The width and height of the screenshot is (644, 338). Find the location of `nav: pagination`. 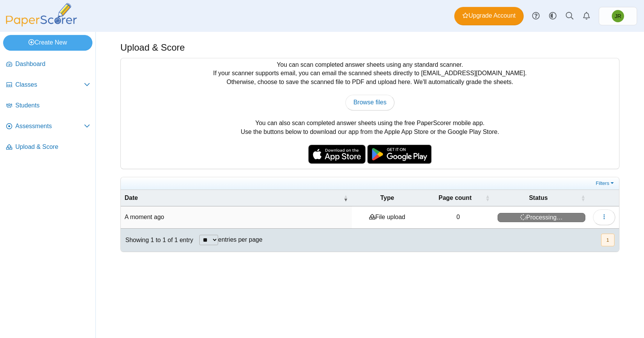

nav: pagination is located at coordinates (607, 240).